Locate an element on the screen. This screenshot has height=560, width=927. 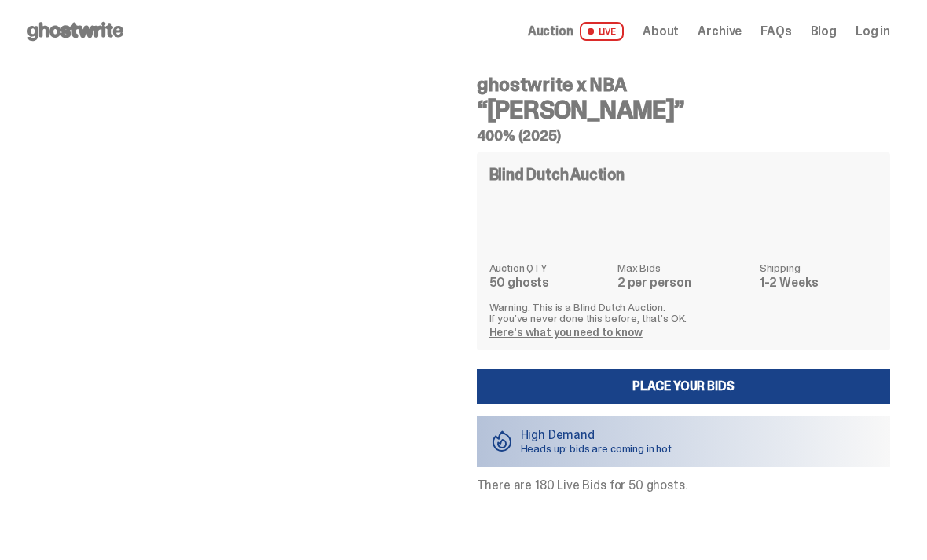
a: FAQs is located at coordinates (775, 32).